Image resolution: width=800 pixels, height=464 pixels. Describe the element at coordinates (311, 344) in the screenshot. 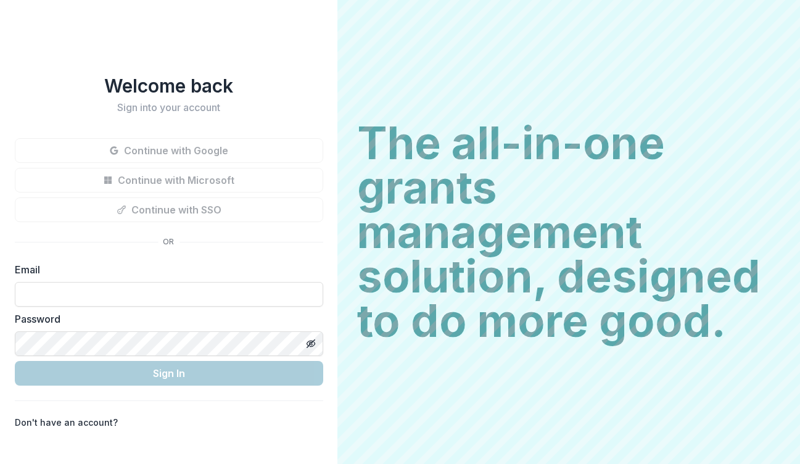

I see `button: Toggle password visibility` at that location.